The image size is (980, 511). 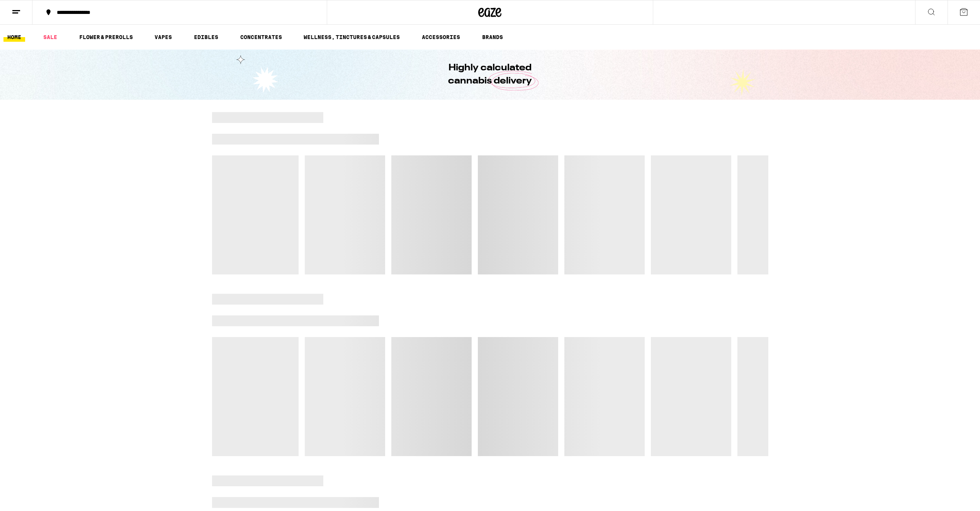 I want to click on a: WELLNESS, TINCTURES & CAPSULES, so click(x=352, y=37).